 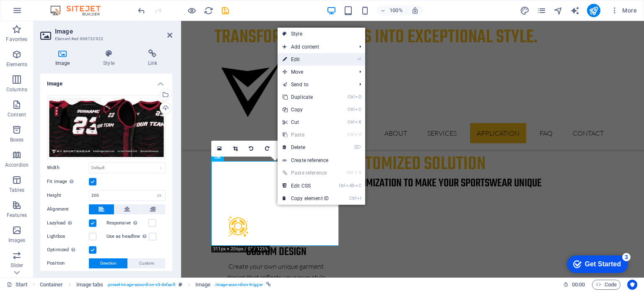 I want to click on a: Rotate right 90°, so click(x=267, y=149).